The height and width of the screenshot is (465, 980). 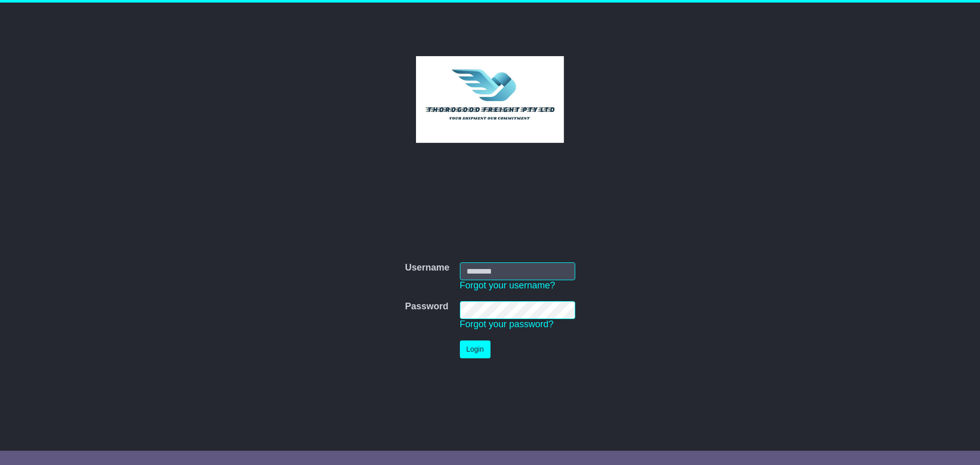 I want to click on a: Forgot your password?, so click(x=507, y=324).